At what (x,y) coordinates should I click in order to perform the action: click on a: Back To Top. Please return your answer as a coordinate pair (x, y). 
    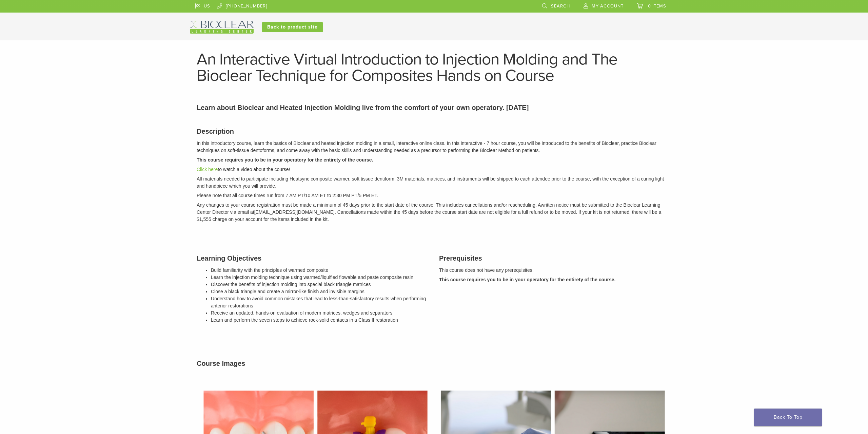
    Looking at the image, I should click on (788, 417).